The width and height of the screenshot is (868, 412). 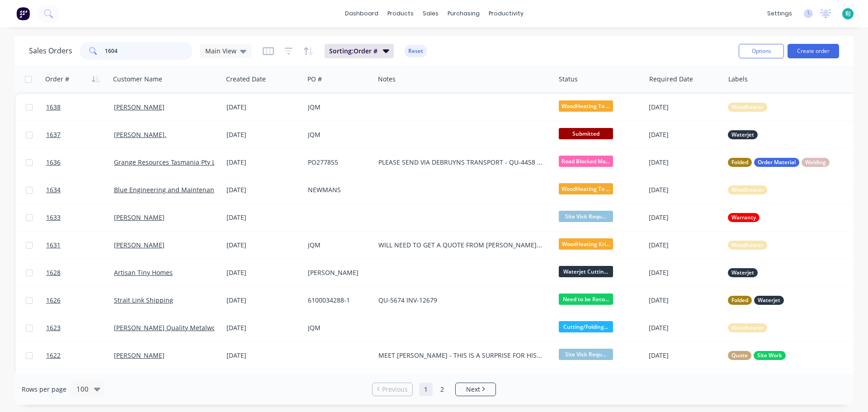 What do you see at coordinates (586, 271) in the screenshot?
I see `span: Waterjet Cuttin...` at bounding box center [586, 271].